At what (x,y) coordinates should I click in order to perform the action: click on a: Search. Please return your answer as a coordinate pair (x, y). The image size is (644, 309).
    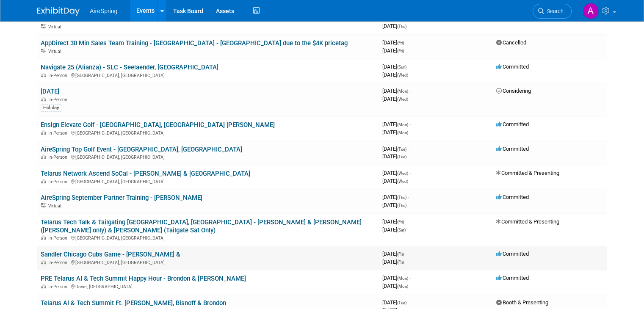
    Looking at the image, I should click on (553, 11).